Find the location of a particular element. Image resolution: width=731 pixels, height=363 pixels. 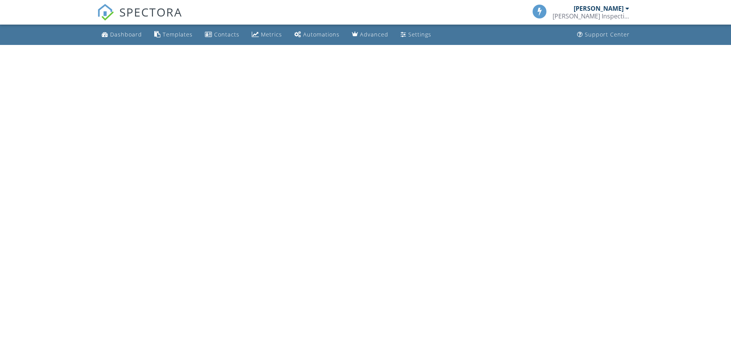

img: The Best Home Inspection Software - Spectora is located at coordinates (106, 12).